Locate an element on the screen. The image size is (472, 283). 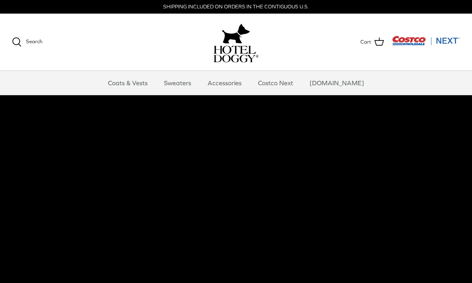
a: Sweaters is located at coordinates (178, 83).